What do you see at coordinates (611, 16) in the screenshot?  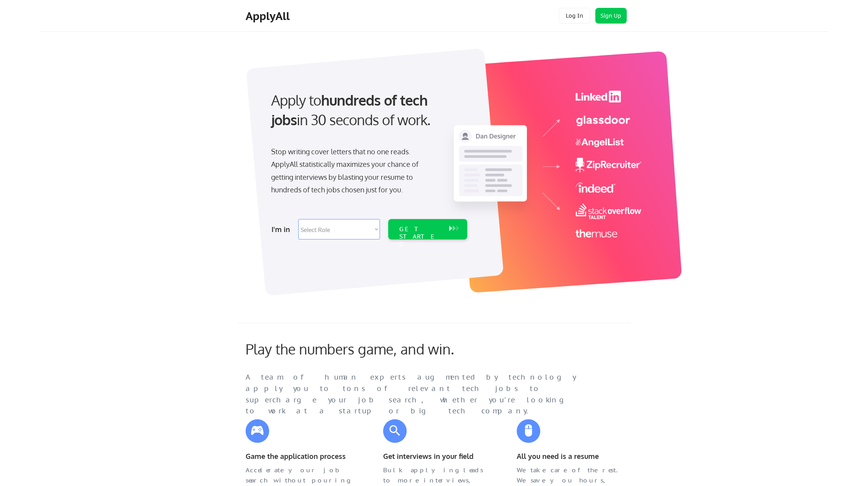 I see `button: Sign Up` at bounding box center [611, 16].